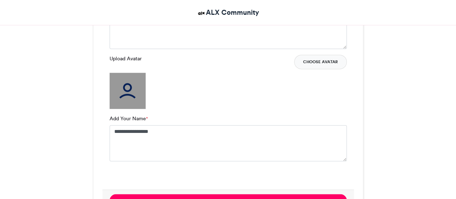  Describe the element at coordinates (125, 58) in the screenshot. I see `label: Upload Avatar` at that location.